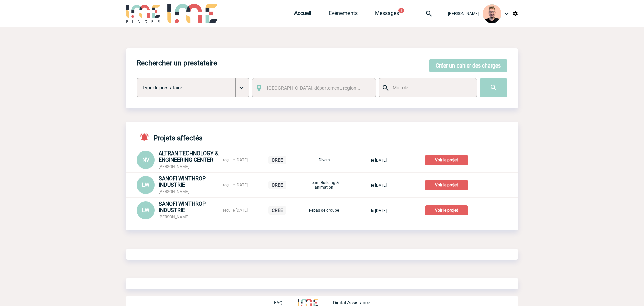  I want to click on a: Messages, so click(387, 15).